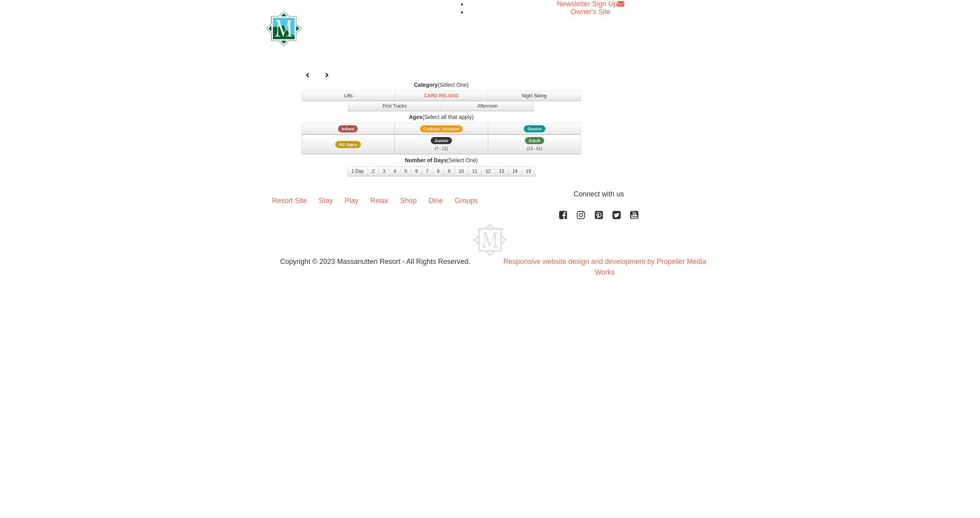 This screenshot has width=980, height=518. I want to click on a: Shop, so click(408, 201).